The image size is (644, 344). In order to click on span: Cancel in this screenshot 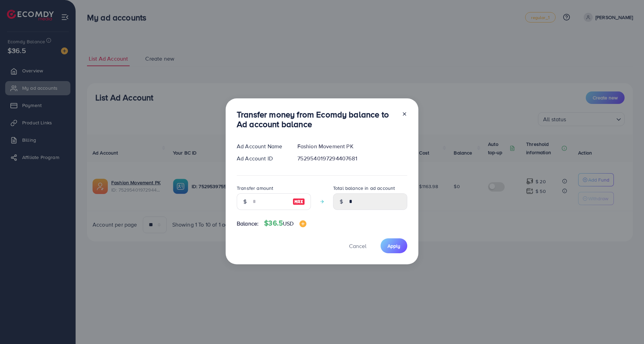, I will do `click(358, 246)`.